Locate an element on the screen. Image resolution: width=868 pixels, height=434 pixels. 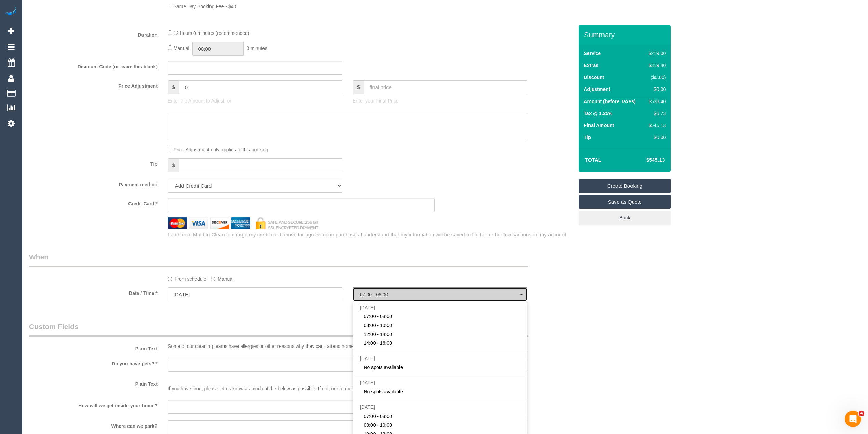
label: Amount (before Taxes) is located at coordinates (609, 102).